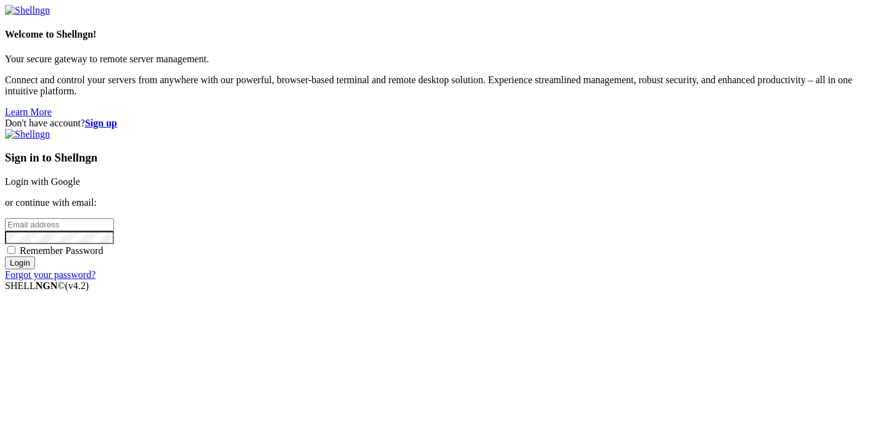 The image size is (887, 445). I want to click on p: or continue with email:, so click(443, 203).